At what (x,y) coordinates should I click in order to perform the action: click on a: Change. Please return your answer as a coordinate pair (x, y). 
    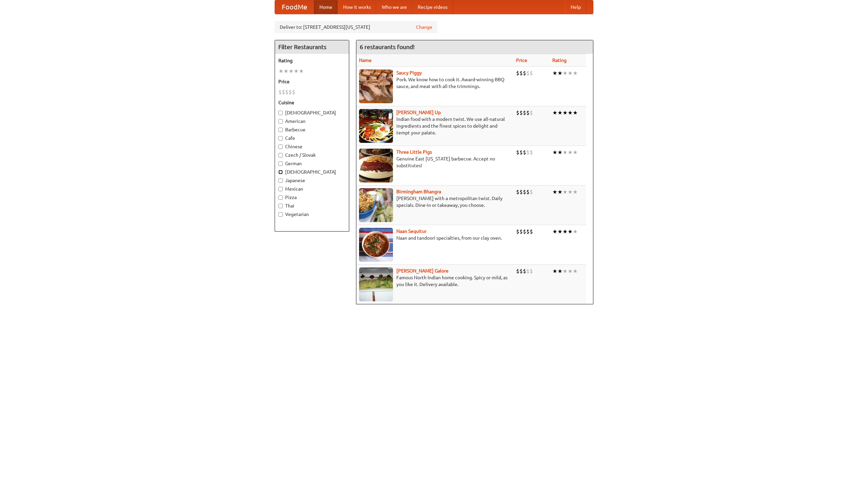
    Looking at the image, I should click on (424, 27).